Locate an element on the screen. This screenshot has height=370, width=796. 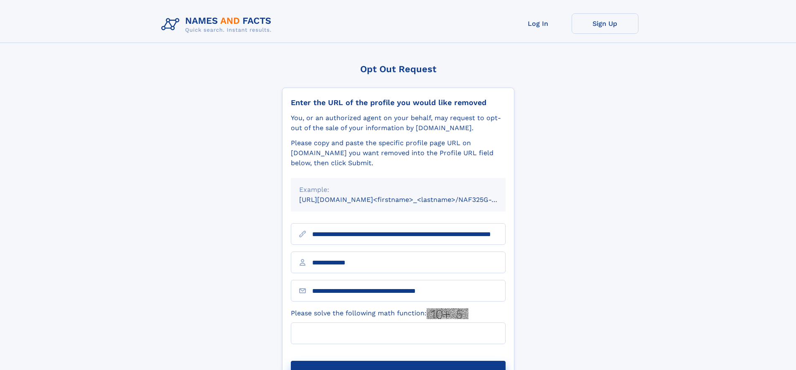
div: Enter the URL of the profile you would like removed is located at coordinates (398, 103).